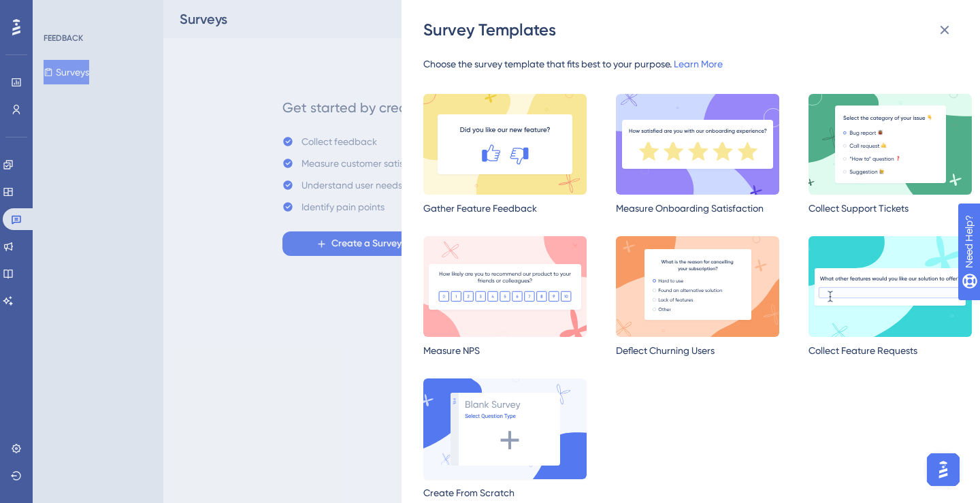 The image size is (980, 503). Describe the element at coordinates (698, 209) in the screenshot. I see `div: Measure Onboarding Satisfaction` at that location.